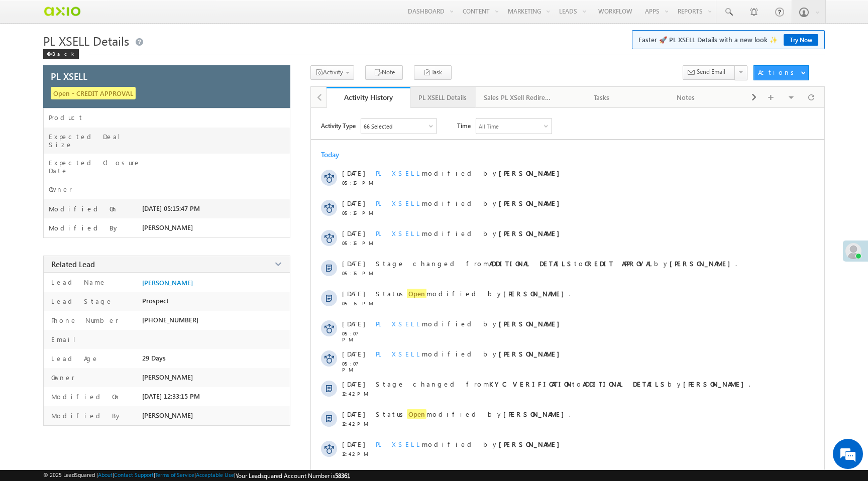  What do you see at coordinates (603, 97) in the screenshot?
I see `a: Tasks` at bounding box center [603, 97].